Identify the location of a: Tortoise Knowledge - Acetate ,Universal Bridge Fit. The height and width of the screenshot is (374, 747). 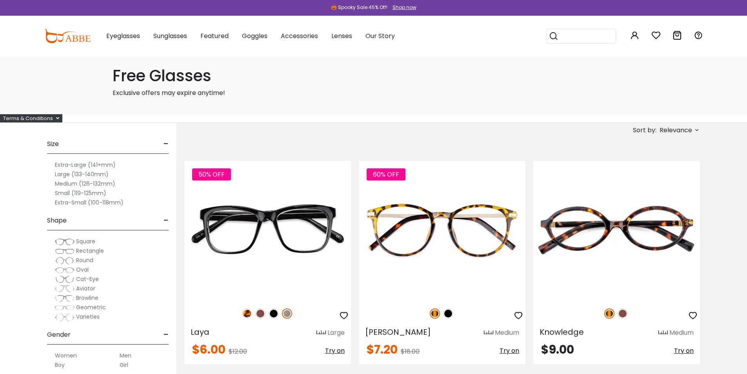
(616, 230).